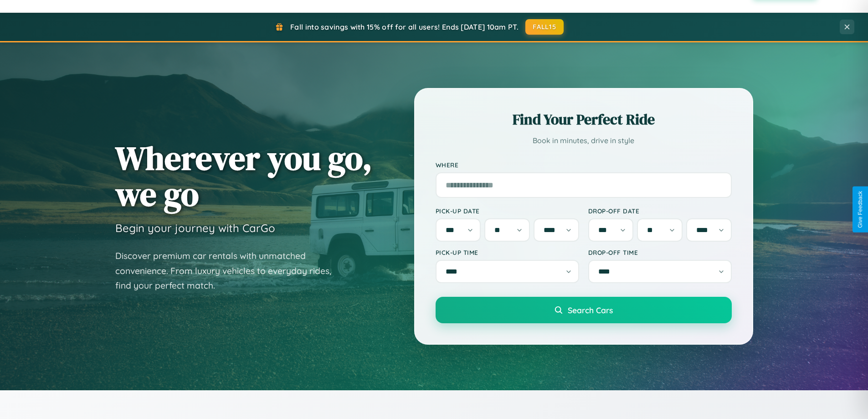  Describe the element at coordinates (584, 141) in the screenshot. I see `p: Book in minutes, drive in style` at that location.